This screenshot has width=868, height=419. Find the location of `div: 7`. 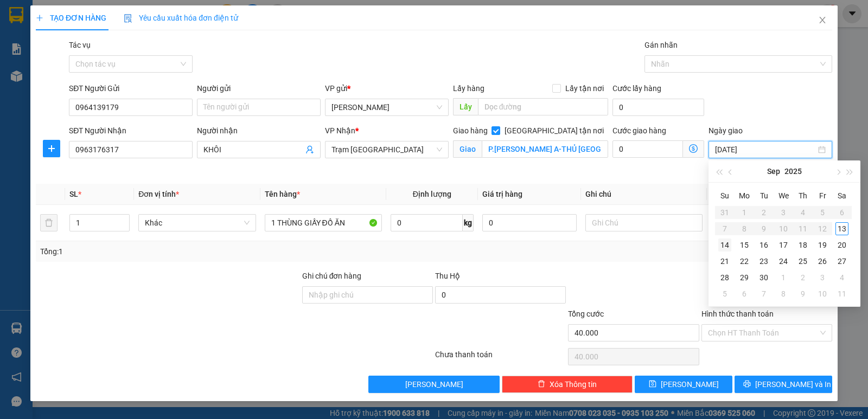

div: 7 is located at coordinates (764, 294).